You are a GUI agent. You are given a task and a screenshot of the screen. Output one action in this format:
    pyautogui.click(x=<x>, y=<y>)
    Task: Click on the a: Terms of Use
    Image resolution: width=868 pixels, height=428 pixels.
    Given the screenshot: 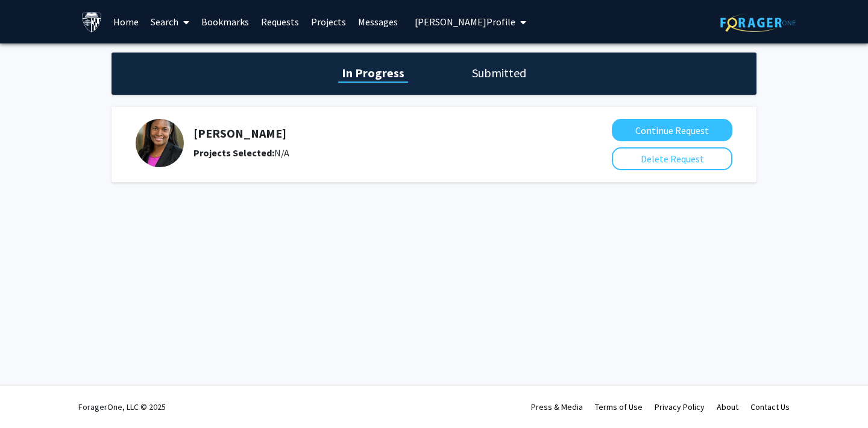 What is the action you would take?
    pyautogui.click(x=618, y=407)
    